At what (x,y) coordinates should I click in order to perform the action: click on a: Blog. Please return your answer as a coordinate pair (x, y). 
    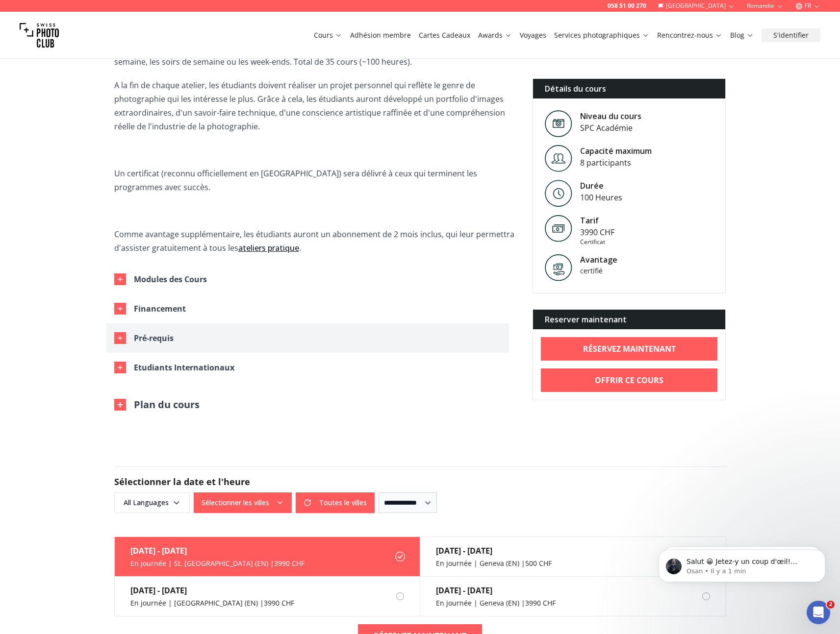
    Looking at the image, I should click on (741, 35).